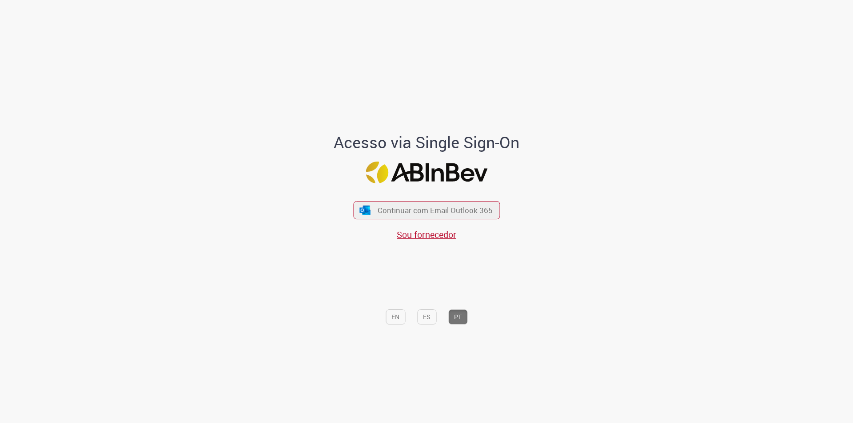 This screenshot has width=853, height=423. Describe the element at coordinates (426, 235) in the screenshot. I see `span: Sou fornecedor` at that location.